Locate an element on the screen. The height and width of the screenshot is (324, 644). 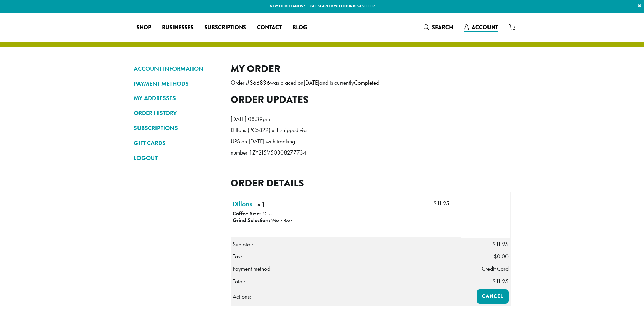
a: Search is located at coordinates (438, 27).